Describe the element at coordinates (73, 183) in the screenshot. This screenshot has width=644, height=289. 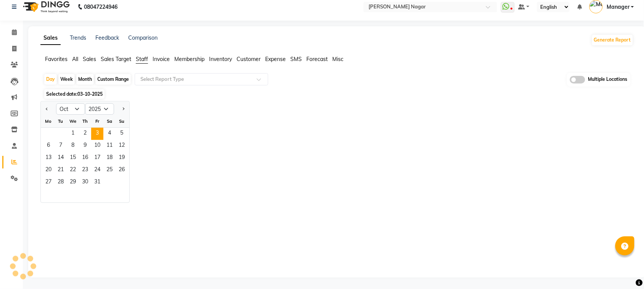
I see `div: Wednesday, October 29, 2025` at that location.